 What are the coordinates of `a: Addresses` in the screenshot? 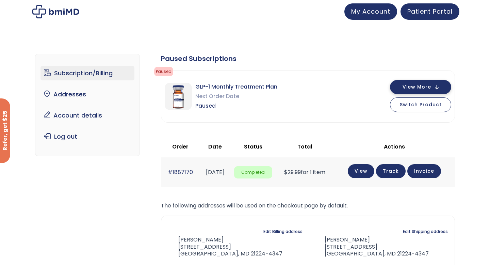 It's located at (88, 94).